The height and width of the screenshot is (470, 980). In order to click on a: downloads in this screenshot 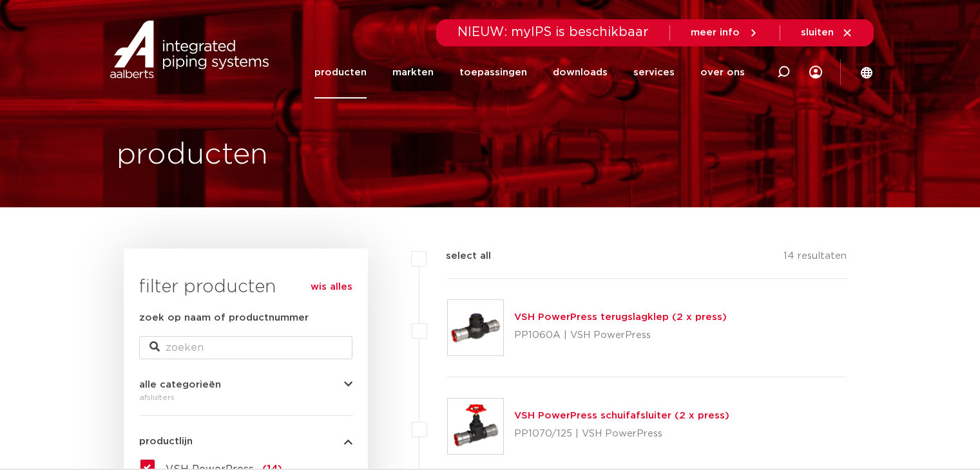, I will do `click(580, 73)`.